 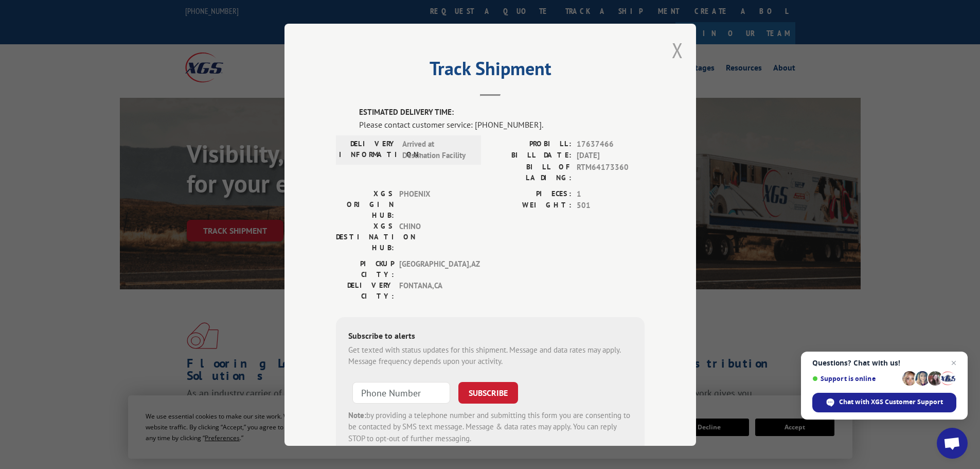 I want to click on label: PIECES:, so click(x=531, y=194).